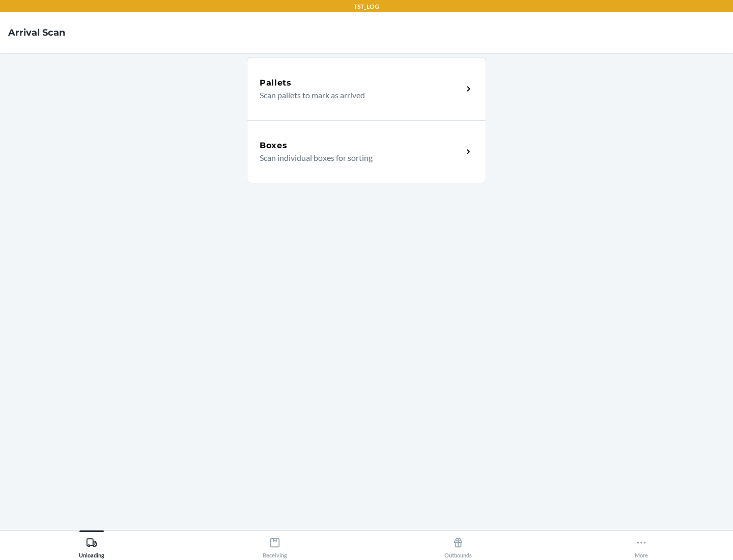 This screenshot has width=733, height=560. Describe the element at coordinates (366, 6) in the screenshot. I see `p: TST_LOG` at that location.